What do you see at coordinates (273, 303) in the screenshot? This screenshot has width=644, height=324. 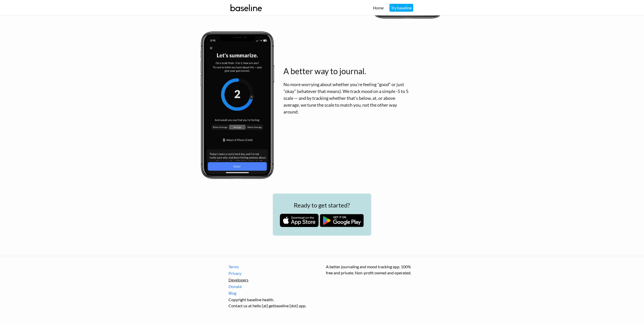 I see `p: Copyright baseline health. Contact us at hello [at] getbaseline [dot] app.` at bounding box center [273, 303].